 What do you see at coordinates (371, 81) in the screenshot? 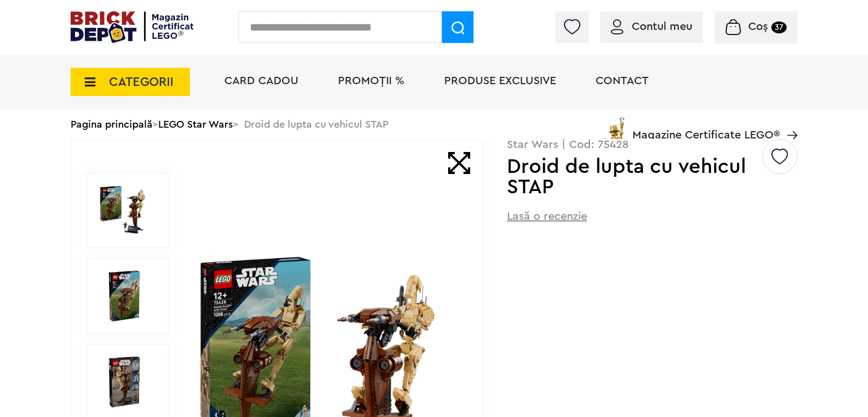
I see `span: PROMOȚII %` at bounding box center [371, 81].